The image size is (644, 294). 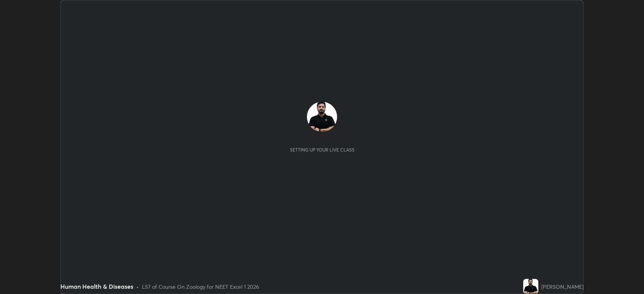 What do you see at coordinates (97, 287) in the screenshot?
I see `div: Human Health & Diseases` at bounding box center [97, 287].